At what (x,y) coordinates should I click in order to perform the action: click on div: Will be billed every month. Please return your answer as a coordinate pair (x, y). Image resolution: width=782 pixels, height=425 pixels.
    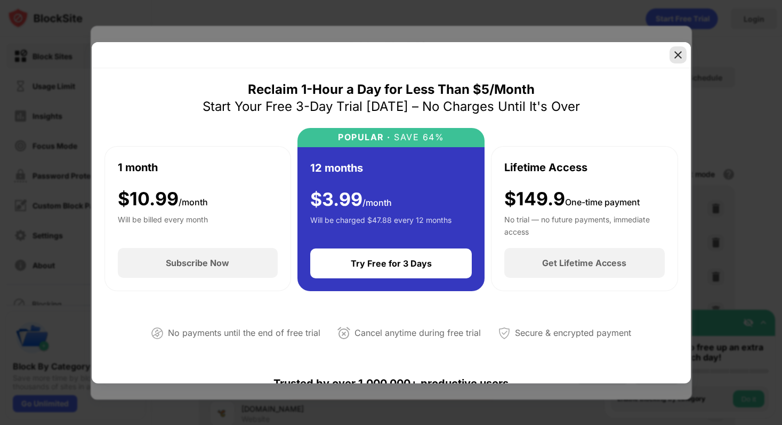
    Looking at the image, I should click on (163, 224).